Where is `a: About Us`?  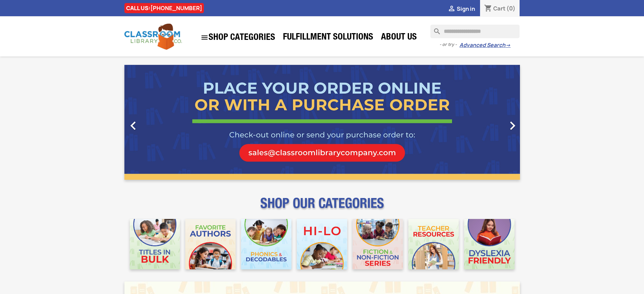 a: About Us is located at coordinates (399, 38).